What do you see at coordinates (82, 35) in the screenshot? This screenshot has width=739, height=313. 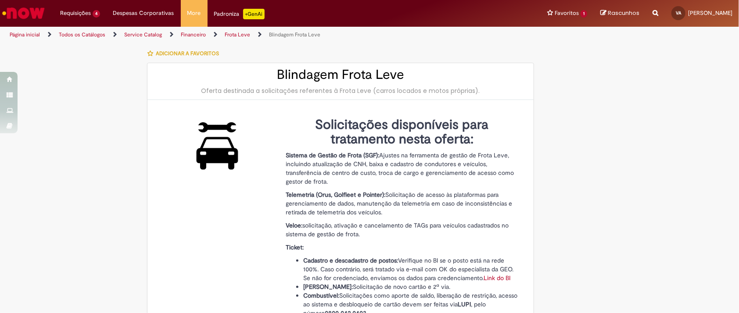 I see `a: Todos os Catálogos` at bounding box center [82, 35].